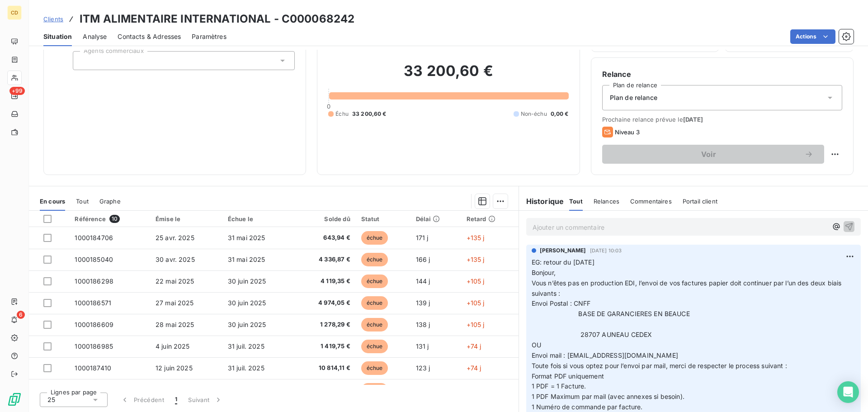 The image size is (868, 412). Describe the element at coordinates (813, 37) in the screenshot. I see `button: Actions` at that location.